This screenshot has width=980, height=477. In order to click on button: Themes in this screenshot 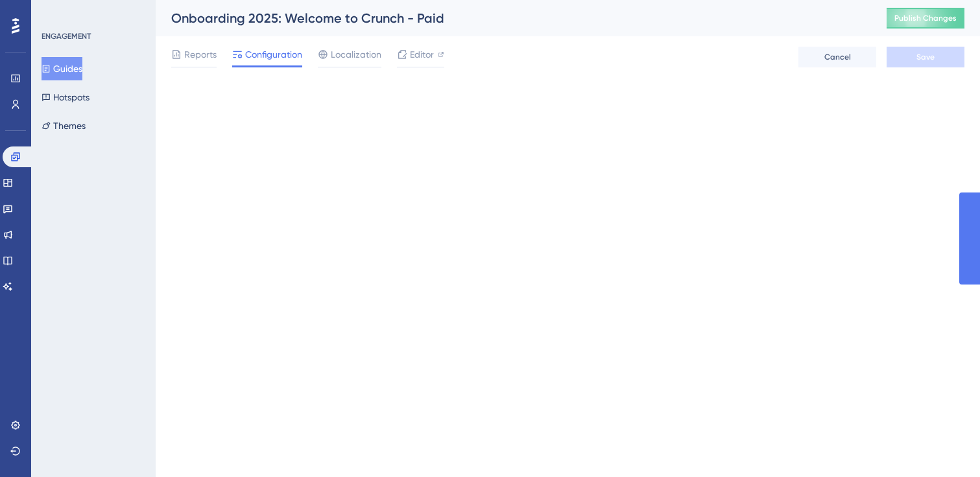, I will do `click(63, 125)`.